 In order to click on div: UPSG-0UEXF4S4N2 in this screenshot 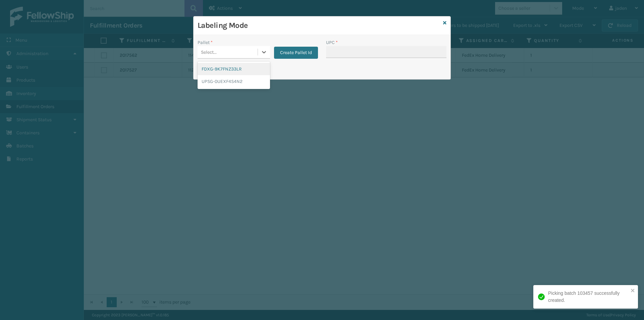, I will do `click(234, 81)`.